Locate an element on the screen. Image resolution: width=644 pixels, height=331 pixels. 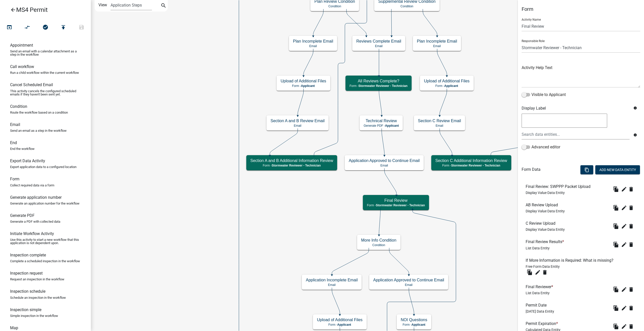
h5: All Reviews Complete? is located at coordinates (379, 81).